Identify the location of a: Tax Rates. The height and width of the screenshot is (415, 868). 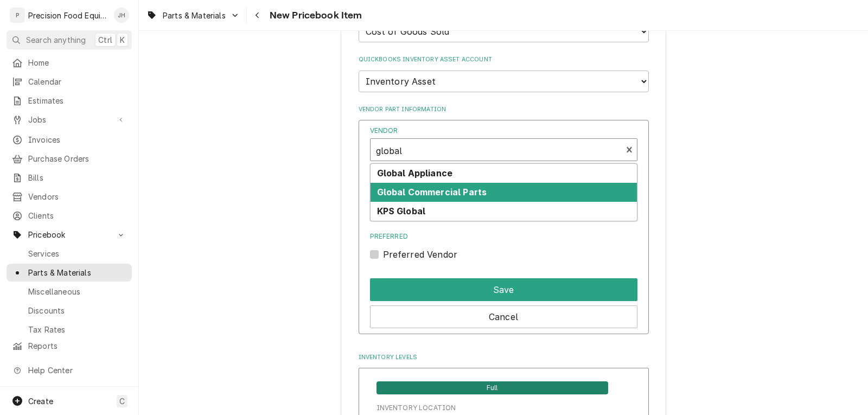
(69, 329).